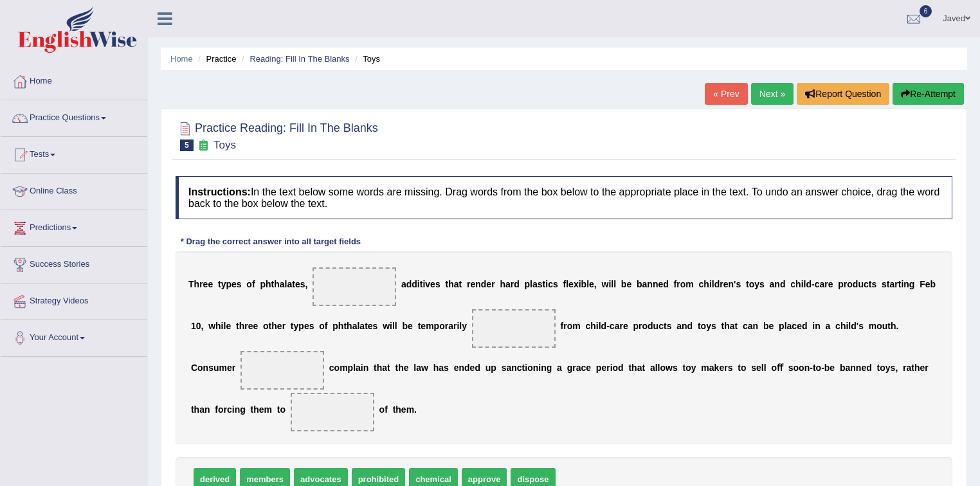 The image size is (980, 486). Describe the element at coordinates (843, 94) in the screenshot. I see `button: Report Question` at that location.